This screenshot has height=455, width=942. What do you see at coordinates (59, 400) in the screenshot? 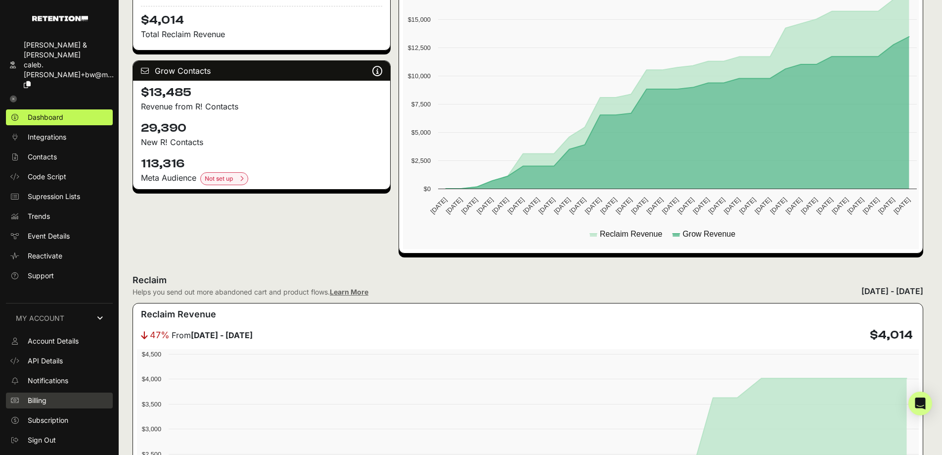
I see `a: Billing` at bounding box center [59, 400].